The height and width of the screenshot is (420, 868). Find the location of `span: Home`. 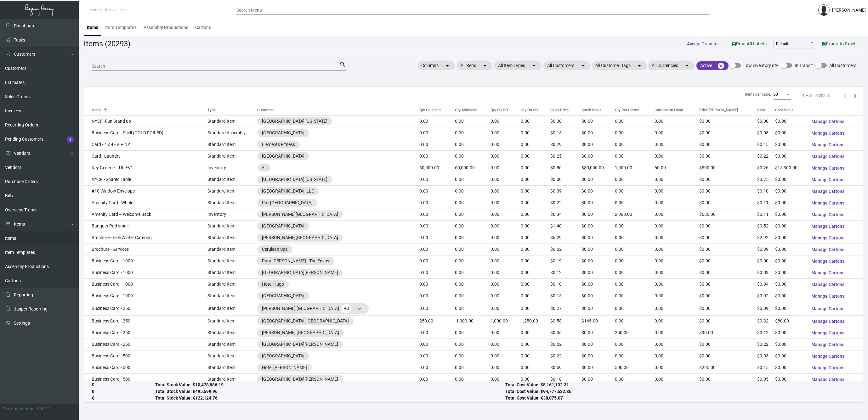

span: Home is located at coordinates (95, 9).